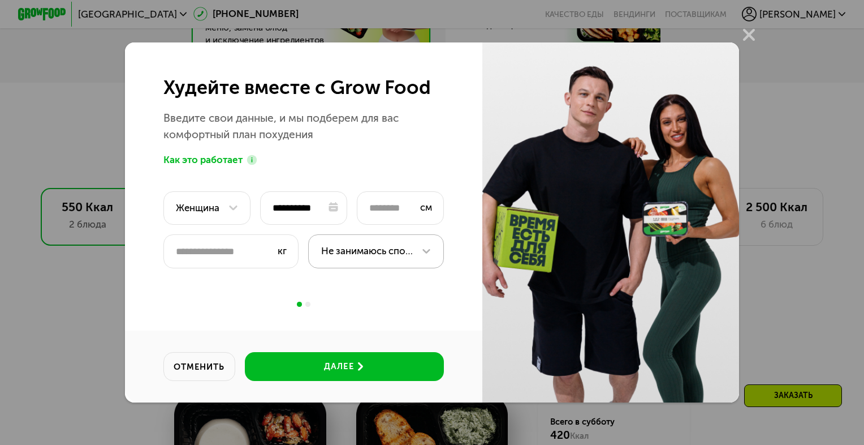  What do you see at coordinates (199, 366) in the screenshot?
I see `button: отменить` at bounding box center [199, 366].